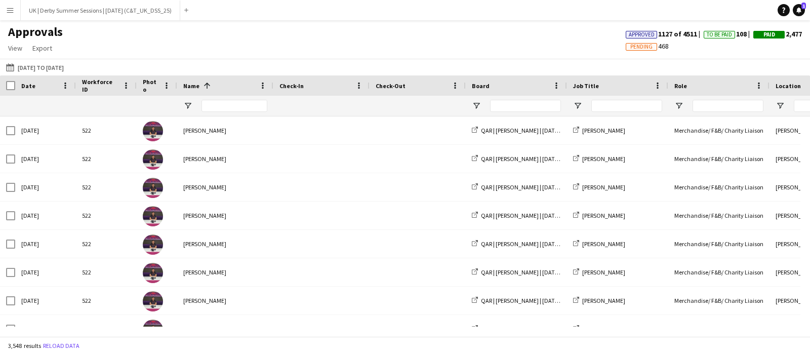 The image size is (810, 354). I want to click on input: Board Filter Input, so click(525, 106).